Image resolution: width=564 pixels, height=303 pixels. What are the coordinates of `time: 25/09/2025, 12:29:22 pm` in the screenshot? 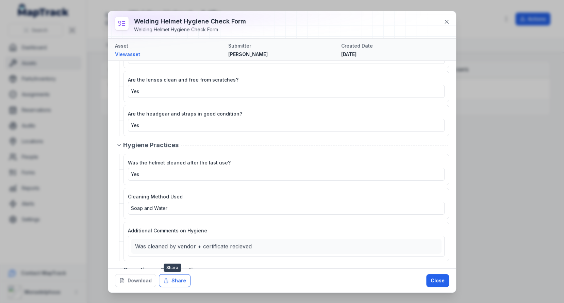 It's located at (349, 54).